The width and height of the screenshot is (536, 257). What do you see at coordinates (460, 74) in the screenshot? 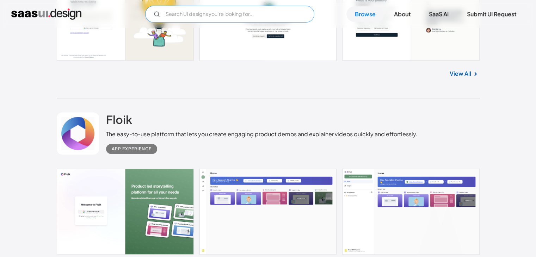
I see `a: View All` at bounding box center [460, 74].